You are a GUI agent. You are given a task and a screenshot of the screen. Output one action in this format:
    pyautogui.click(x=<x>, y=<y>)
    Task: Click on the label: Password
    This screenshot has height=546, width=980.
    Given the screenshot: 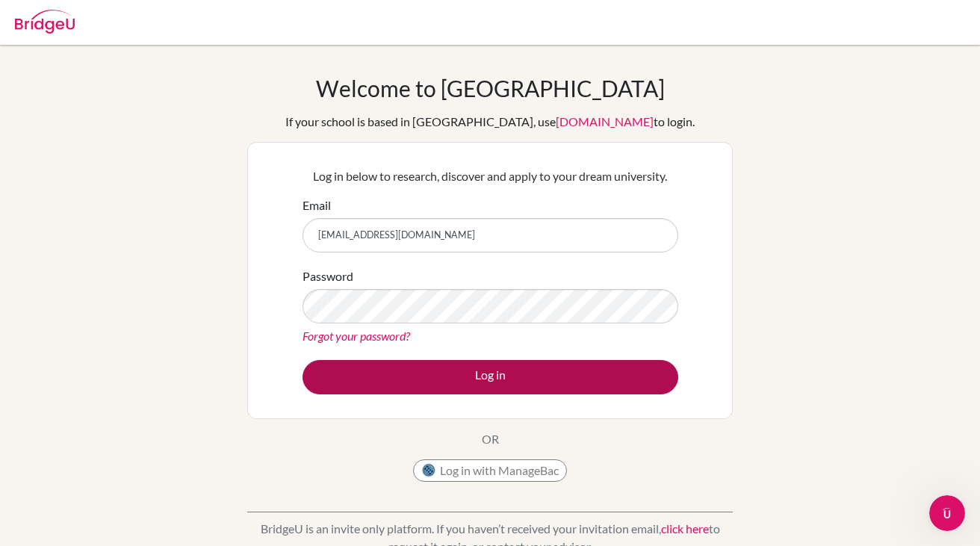 What is the action you would take?
    pyautogui.click(x=328, y=276)
    